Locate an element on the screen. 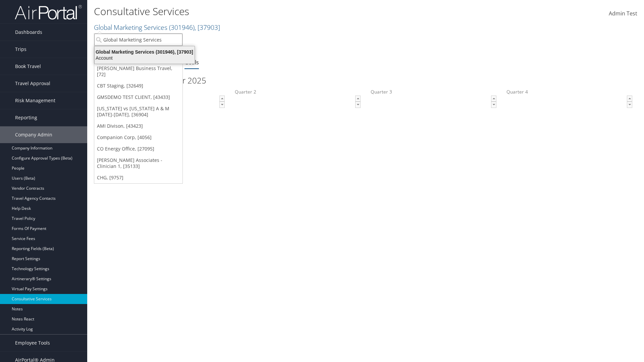 This screenshot has height=362, width=644. a: Companion Corp, [4056] is located at coordinates (138, 137).